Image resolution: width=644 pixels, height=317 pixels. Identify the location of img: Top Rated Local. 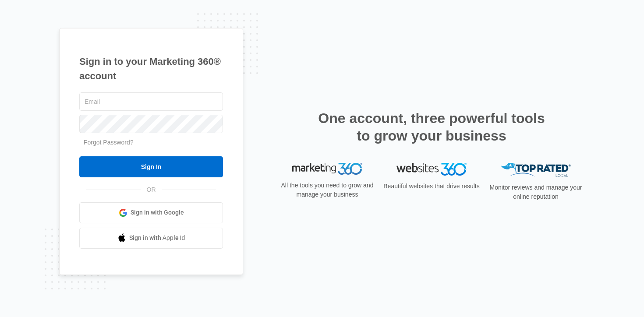
(536, 170).